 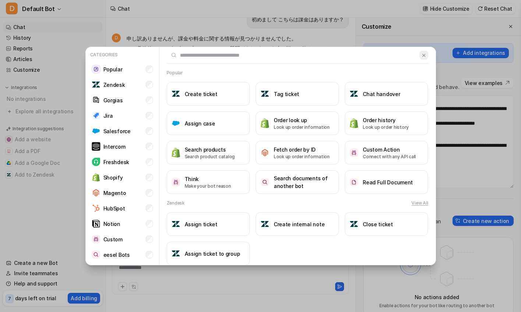 What do you see at coordinates (378, 224) in the screenshot?
I see `h3: Close ticket` at bounding box center [378, 224].